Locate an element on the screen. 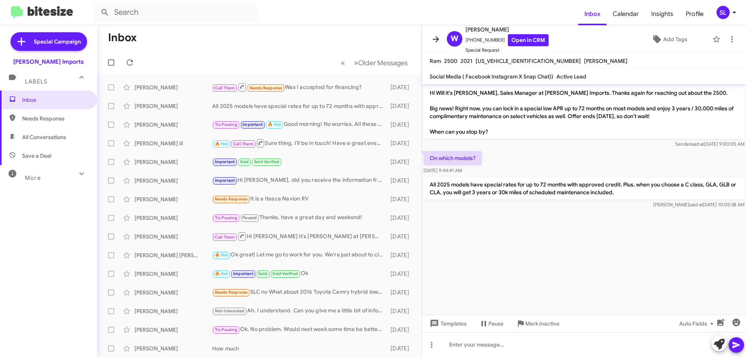 The height and width of the screenshot is (357, 746). div: Was I accepted for financing? is located at coordinates (299, 87).